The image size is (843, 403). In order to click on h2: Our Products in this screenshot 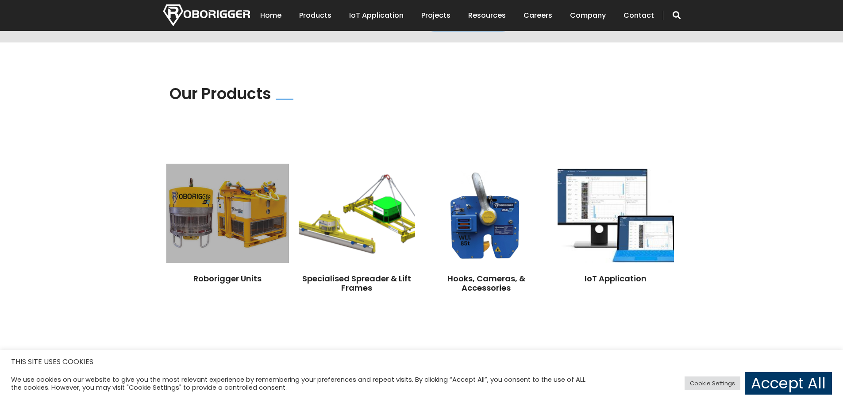, I will do `click(220, 94)`.